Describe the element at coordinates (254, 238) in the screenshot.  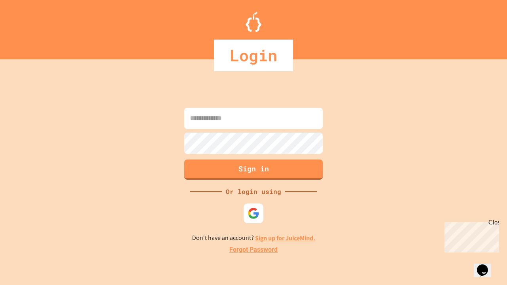
I see `p: Don't have an account?` at that location.